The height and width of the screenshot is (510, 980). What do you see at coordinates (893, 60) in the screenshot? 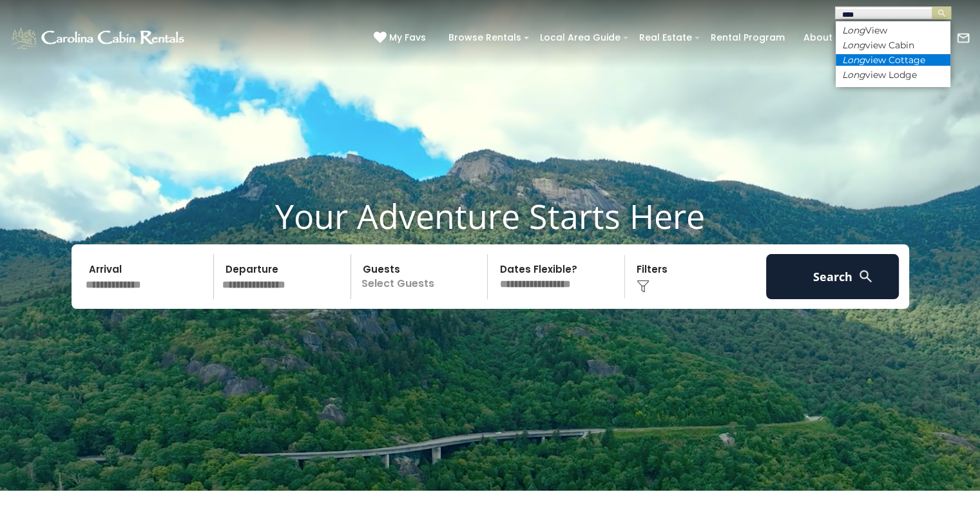
I see `li: view Cottage` at bounding box center [893, 60].